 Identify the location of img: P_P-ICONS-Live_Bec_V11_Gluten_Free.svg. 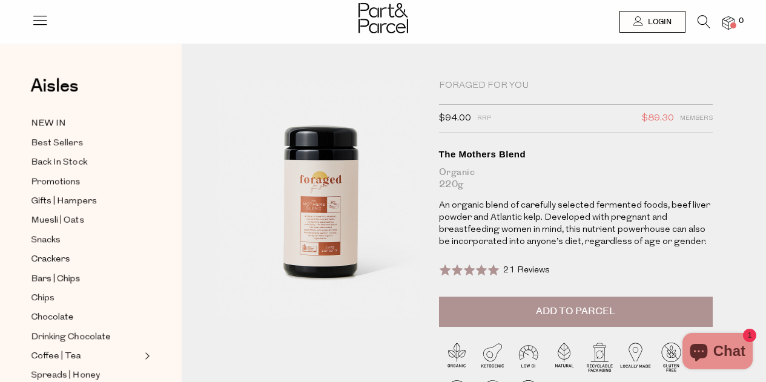
(671, 357).